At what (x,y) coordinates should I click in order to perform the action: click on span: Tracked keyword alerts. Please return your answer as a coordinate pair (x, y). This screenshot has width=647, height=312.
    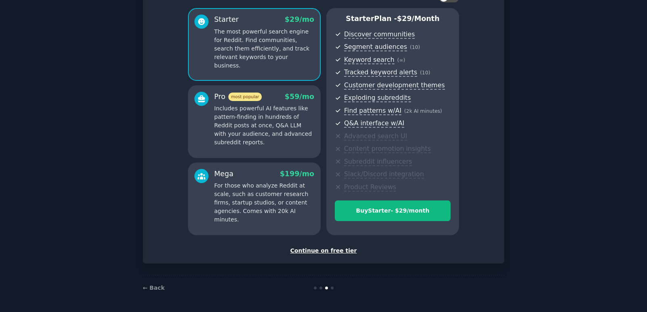
    Looking at the image, I should click on (381, 72).